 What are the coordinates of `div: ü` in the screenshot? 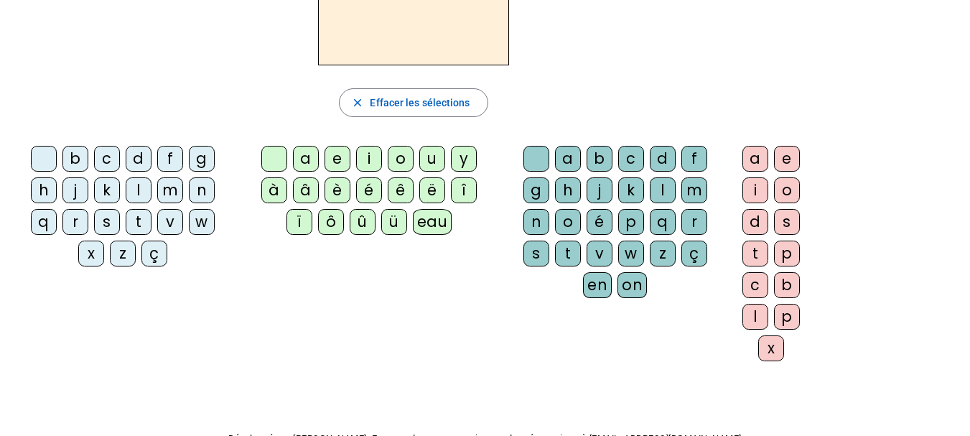 It's located at (394, 222).